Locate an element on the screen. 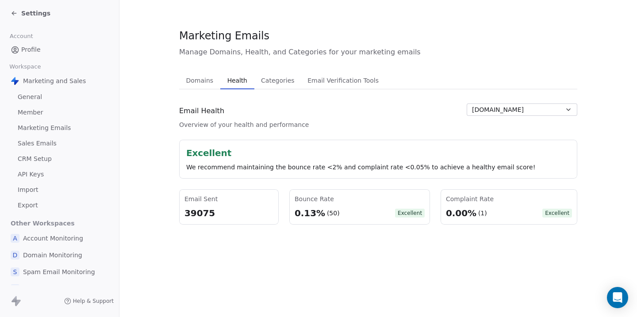 The height and width of the screenshot is (317, 637). span: Spam Email Monitoring is located at coordinates (59, 272).